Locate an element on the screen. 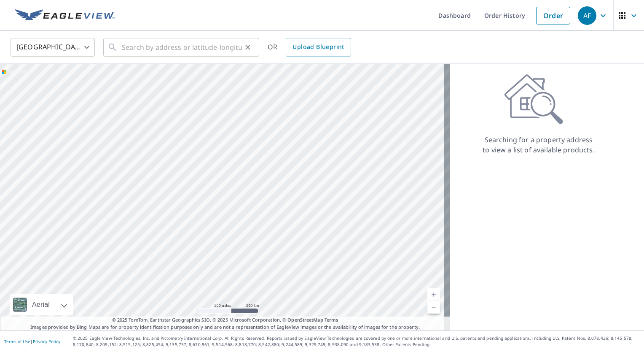 The image size is (644, 352). div: AF is located at coordinates (587, 16).